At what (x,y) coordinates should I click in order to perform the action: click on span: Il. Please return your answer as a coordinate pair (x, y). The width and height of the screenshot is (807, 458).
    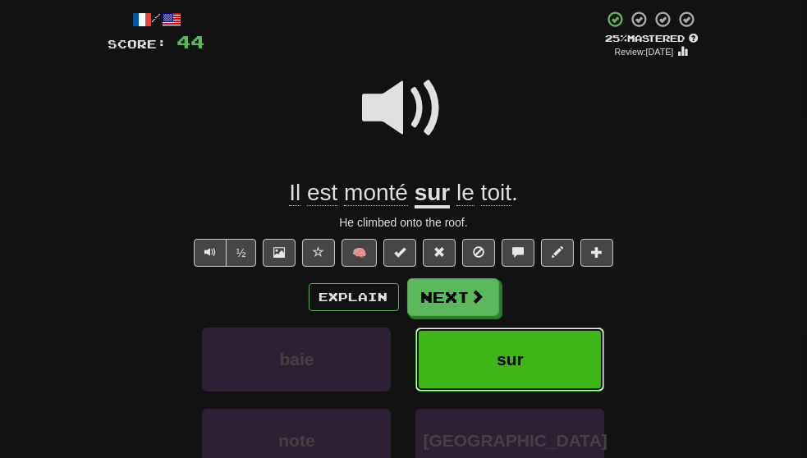
    Looking at the image, I should click on (295, 193).